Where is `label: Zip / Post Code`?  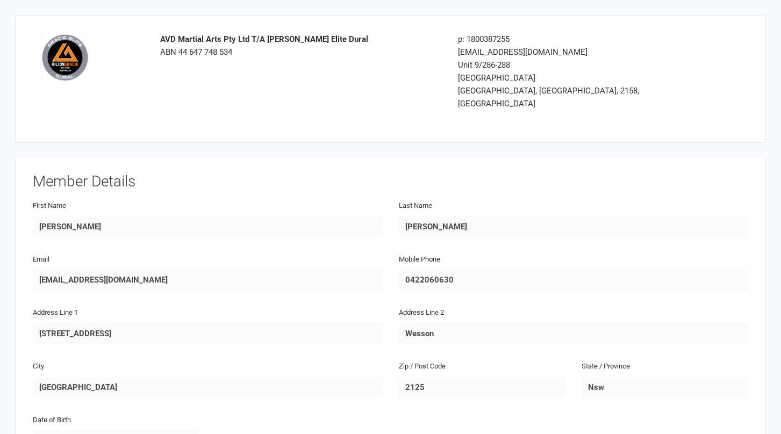 label: Zip / Post Code is located at coordinates (422, 367).